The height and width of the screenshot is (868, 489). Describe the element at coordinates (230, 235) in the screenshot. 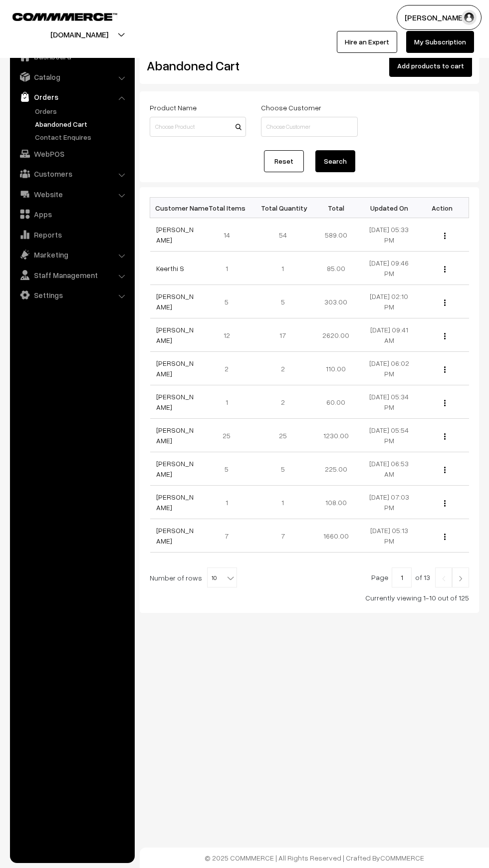

I see `td: 14` at that location.